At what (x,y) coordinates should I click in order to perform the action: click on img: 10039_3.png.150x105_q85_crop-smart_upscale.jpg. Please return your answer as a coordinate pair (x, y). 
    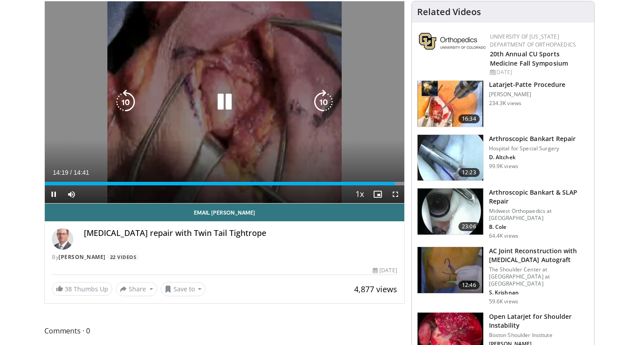
    Looking at the image, I should click on (451, 158).